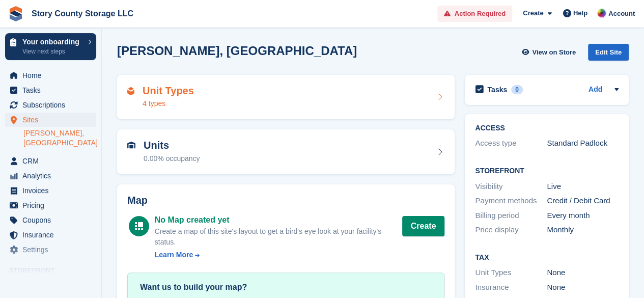 The width and height of the screenshot is (644, 298). Describe the element at coordinates (278, 220) in the screenshot. I see `div: No Map created yet` at that location.